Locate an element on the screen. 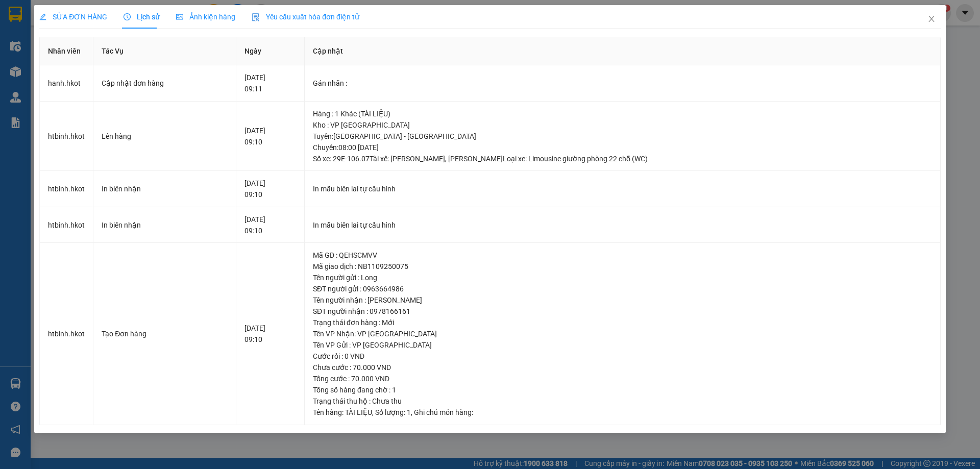 The height and width of the screenshot is (469, 980). div: Trạng thái đơn hàng : Mới is located at coordinates (622, 322).